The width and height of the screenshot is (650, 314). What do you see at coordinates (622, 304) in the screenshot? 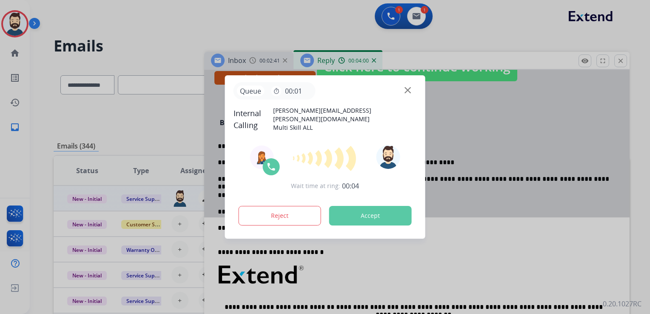
I see `p: 0.20.1027RC` at bounding box center [622, 304].